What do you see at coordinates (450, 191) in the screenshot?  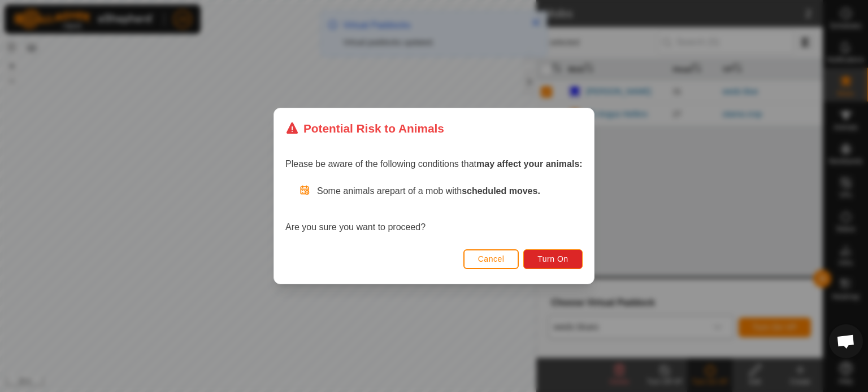 I see `p: Some animals are` at bounding box center [450, 191].